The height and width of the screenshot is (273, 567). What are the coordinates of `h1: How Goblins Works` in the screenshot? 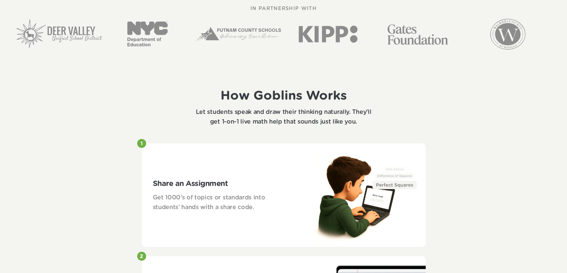 It's located at (284, 96).